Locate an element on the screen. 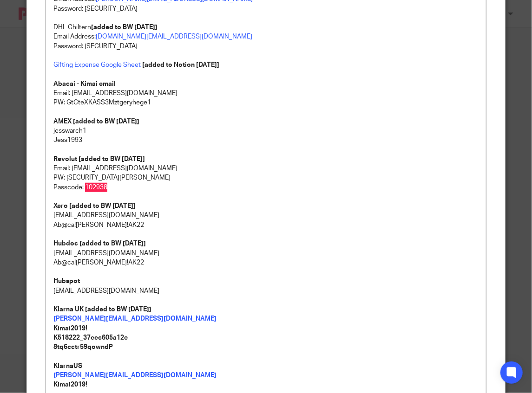 The height and width of the screenshot is (393, 532). strong: Hubdoc is located at coordinates (66, 244).